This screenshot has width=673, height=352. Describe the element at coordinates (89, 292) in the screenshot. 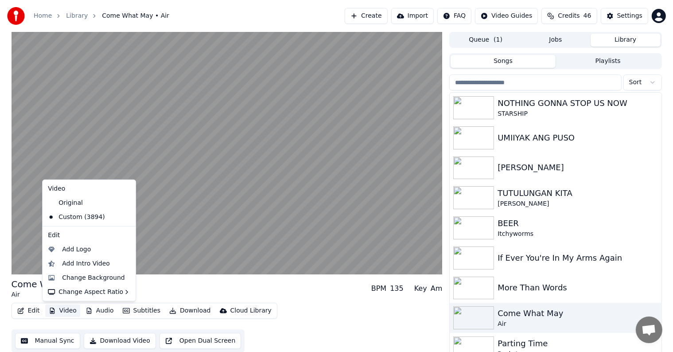

I see `div: Change Aspect Ratio` at that location.